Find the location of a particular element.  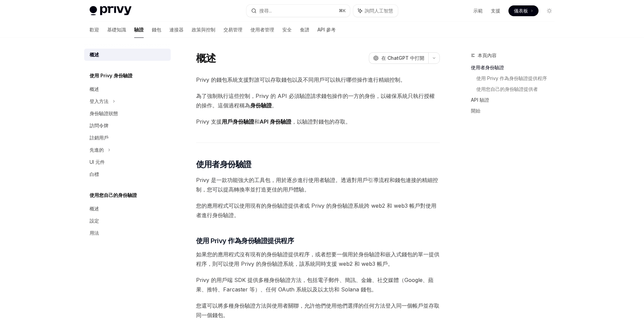

button: 在 ChatGPT 中打開 is located at coordinates (399, 58).